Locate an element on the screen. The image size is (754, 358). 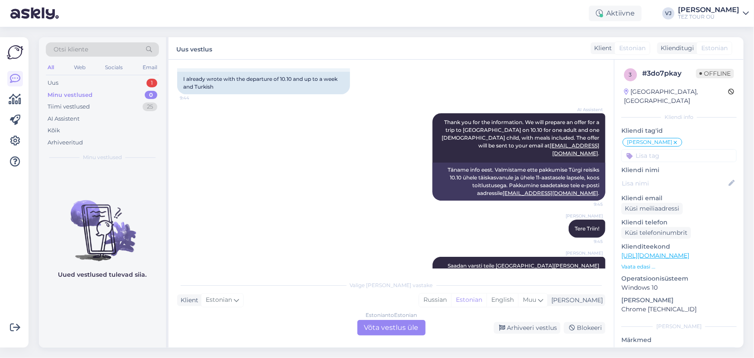
p: Vaata edasi ... is located at coordinates (679, 267).